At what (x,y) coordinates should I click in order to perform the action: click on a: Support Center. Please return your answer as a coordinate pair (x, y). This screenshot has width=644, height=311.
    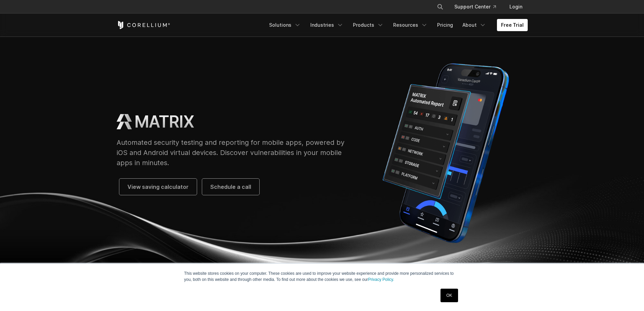
    Looking at the image, I should click on (475, 7).